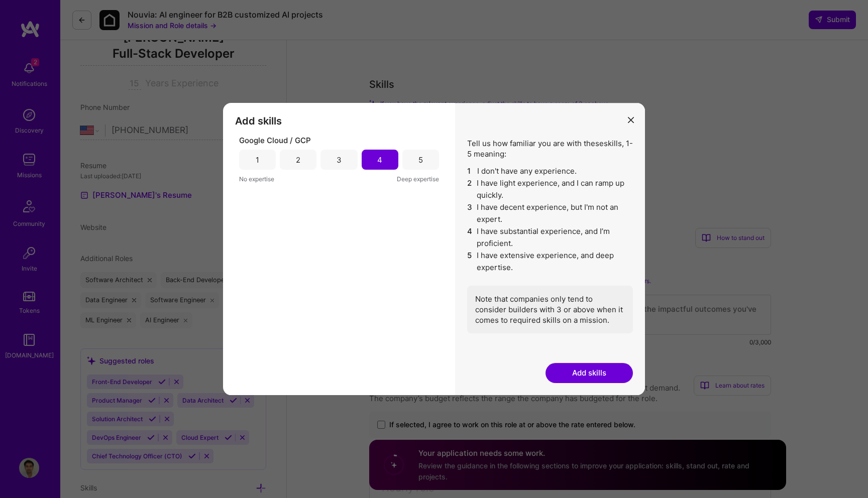 Image resolution: width=868 pixels, height=498 pixels. I want to click on span: 1, so click(470, 171).